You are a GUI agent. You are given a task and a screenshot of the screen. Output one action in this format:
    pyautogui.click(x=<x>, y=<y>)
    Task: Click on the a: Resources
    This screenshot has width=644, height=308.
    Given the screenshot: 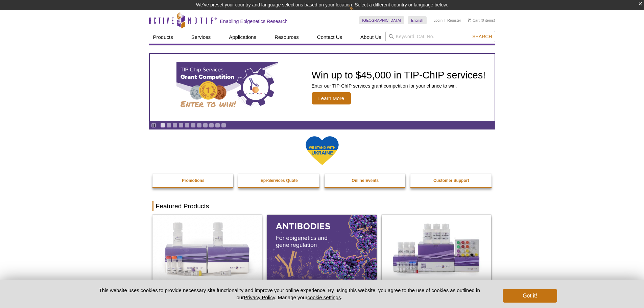 What is the action you would take?
    pyautogui.click(x=286, y=37)
    